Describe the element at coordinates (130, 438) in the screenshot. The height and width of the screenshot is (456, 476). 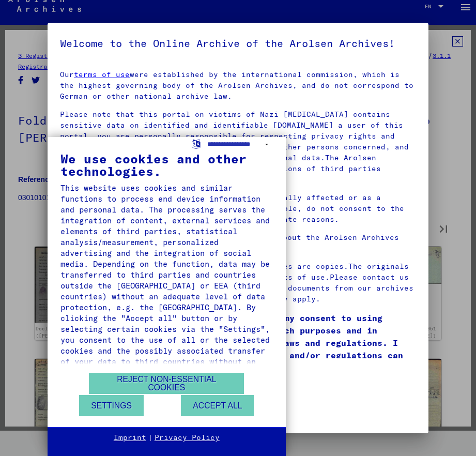
I see `a: Imprint` at that location.